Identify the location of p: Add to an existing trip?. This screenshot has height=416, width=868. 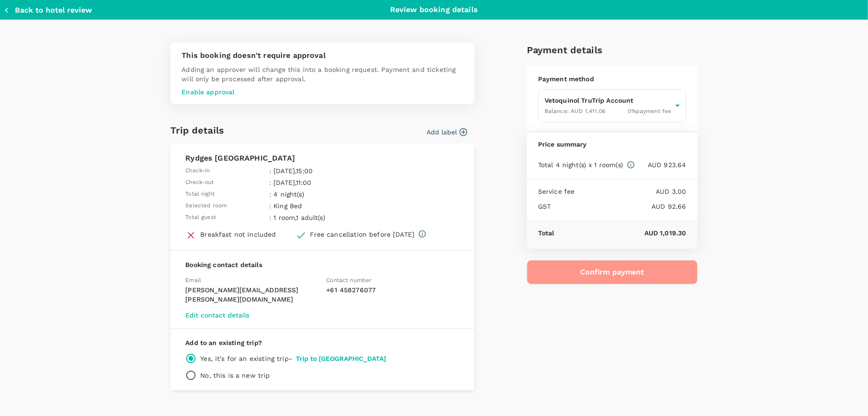
(323, 342).